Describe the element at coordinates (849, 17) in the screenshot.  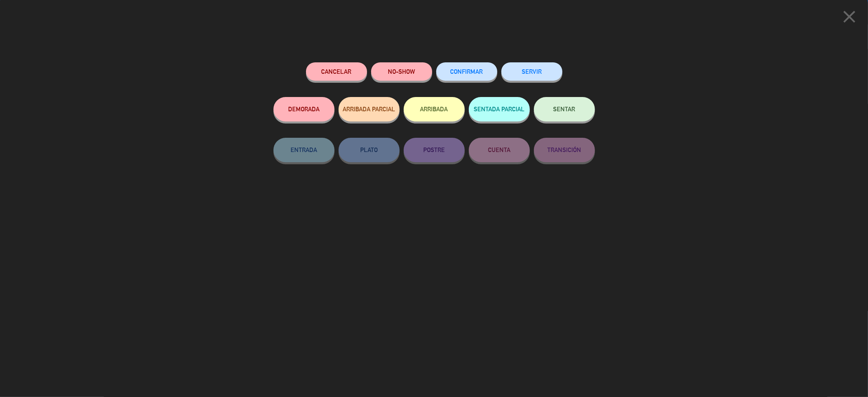
I see `i: close` at that location.